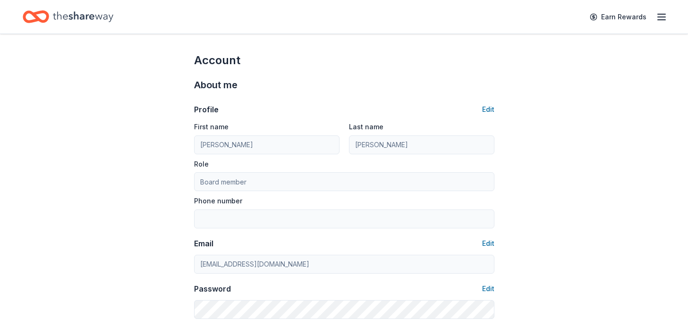 This screenshot has width=688, height=335. Describe the element at coordinates (68, 17) in the screenshot. I see `a: Home` at that location.